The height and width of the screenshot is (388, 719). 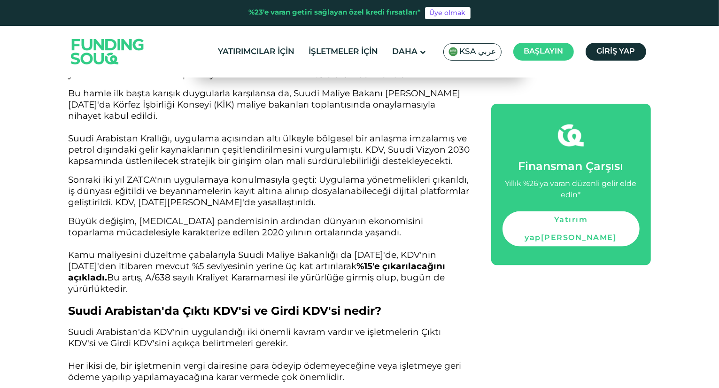 What do you see at coordinates (257, 52) in the screenshot?
I see `a: Yatırımcılar İçin` at bounding box center [257, 52].